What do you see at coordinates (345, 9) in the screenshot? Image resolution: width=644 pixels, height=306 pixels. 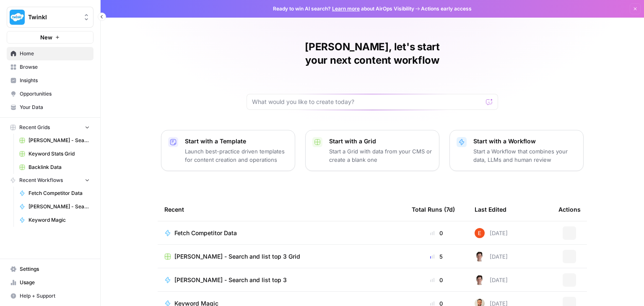 I see `a: Learn more` at bounding box center [345, 9].